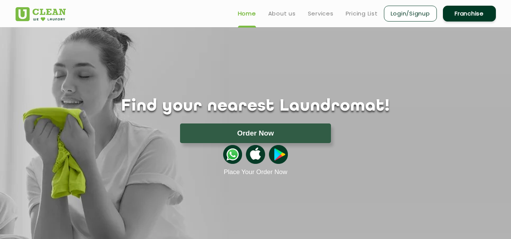  What do you see at coordinates (232, 155) in the screenshot?
I see `img: whatsappicon.png` at bounding box center [232, 155].